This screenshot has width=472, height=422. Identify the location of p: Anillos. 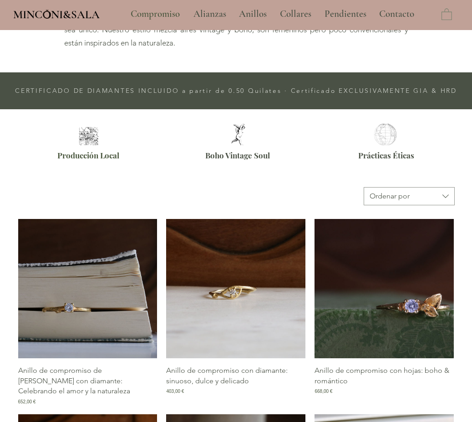
(253, 14).